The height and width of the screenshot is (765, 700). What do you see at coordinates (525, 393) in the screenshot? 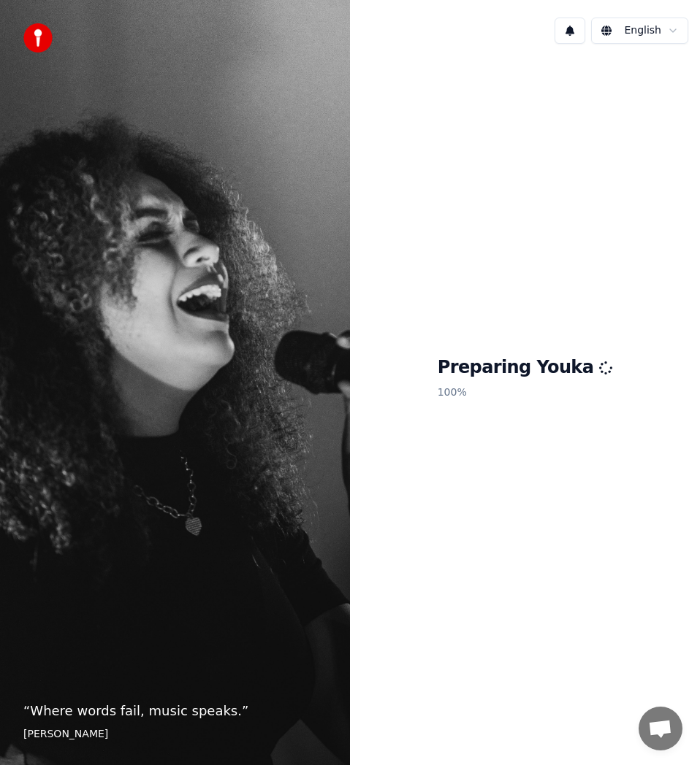
I see `p: 100 %` at bounding box center [525, 393].